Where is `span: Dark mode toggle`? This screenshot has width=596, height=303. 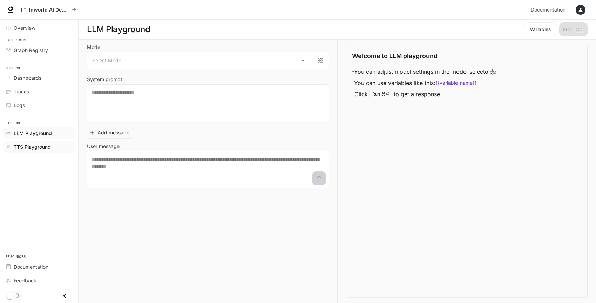 span: Dark mode toggle is located at coordinates (10, 296).